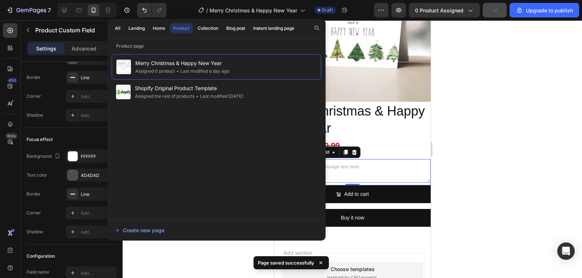 The width and height of the screenshot is (582, 278). What do you see at coordinates (23, 232) in the screenshot?
I see `span: Add section` at bounding box center [23, 232].